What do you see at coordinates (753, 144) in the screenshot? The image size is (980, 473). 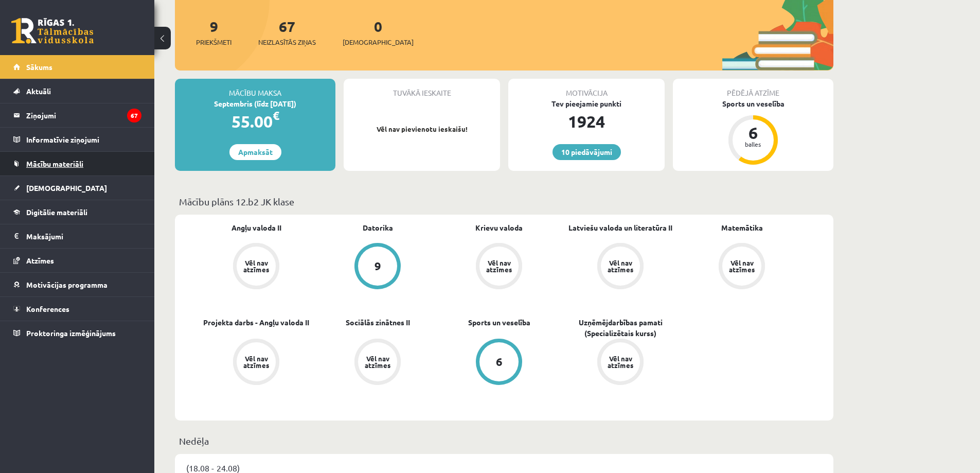 I see `div: balles` at bounding box center [753, 144].